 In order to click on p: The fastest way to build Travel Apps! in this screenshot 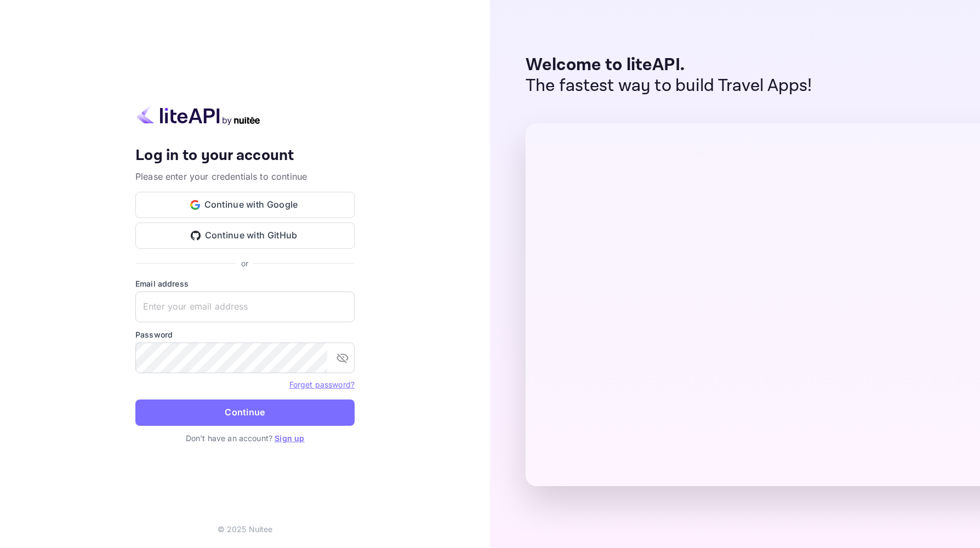, I will do `click(668, 86)`.